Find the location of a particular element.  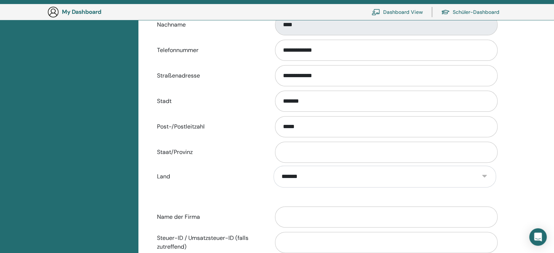

label: Name der Firma is located at coordinates (210, 217).